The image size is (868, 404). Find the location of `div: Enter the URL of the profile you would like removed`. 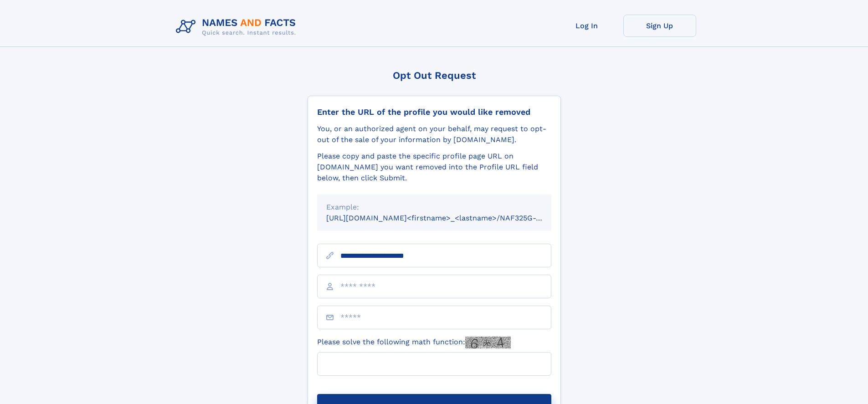

div: Enter the URL of the profile you would like removed is located at coordinates (434, 112).